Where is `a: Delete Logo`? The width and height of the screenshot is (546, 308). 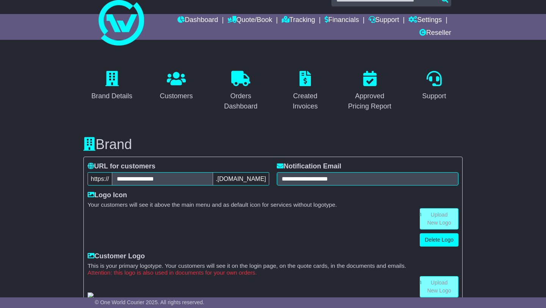 a: Delete Logo is located at coordinates (439, 239).